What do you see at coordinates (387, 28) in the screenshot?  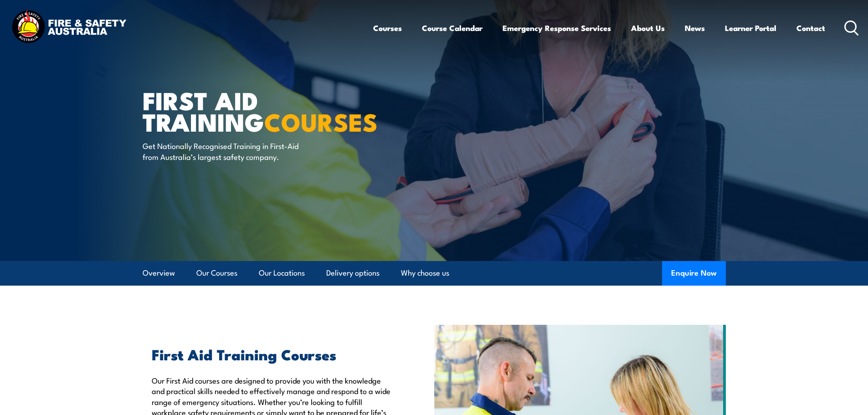 I see `a: Courses` at bounding box center [387, 28].